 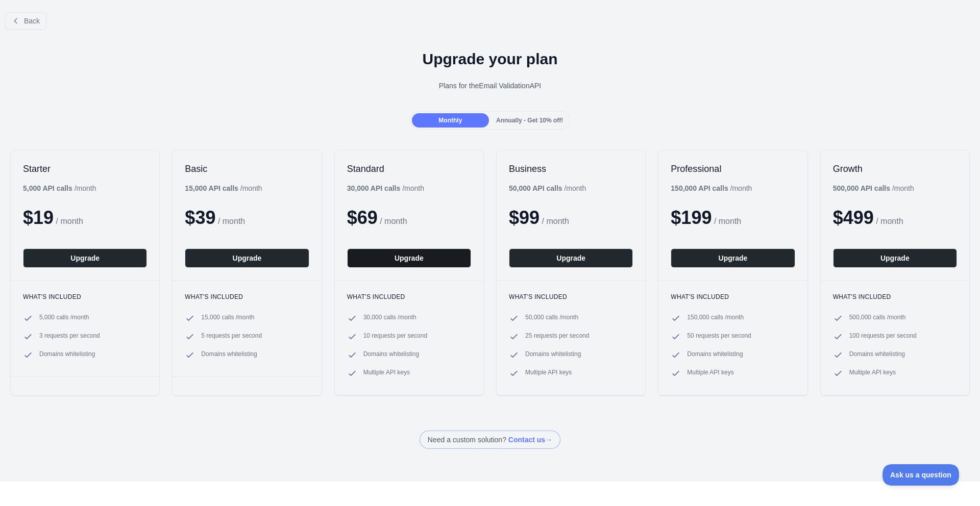 I want to click on span: $ 99, so click(x=524, y=217).